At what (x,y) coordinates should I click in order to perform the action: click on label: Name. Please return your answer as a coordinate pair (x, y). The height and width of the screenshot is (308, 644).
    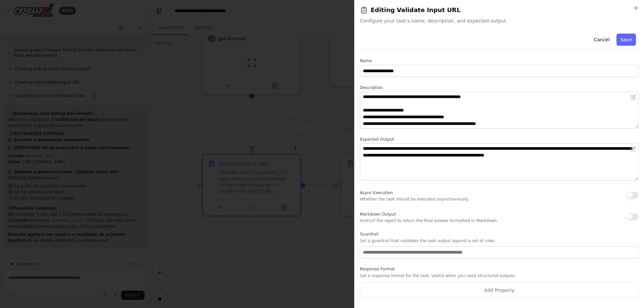
    Looking at the image, I should click on (499, 61).